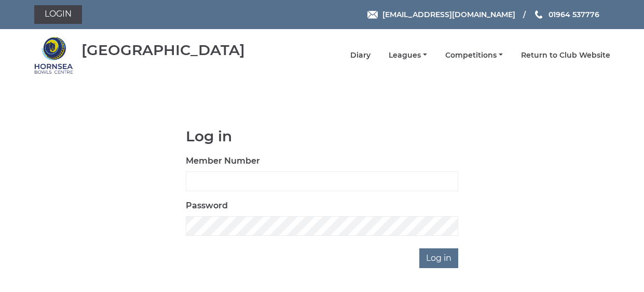  I want to click on label: Member Number, so click(223, 161).